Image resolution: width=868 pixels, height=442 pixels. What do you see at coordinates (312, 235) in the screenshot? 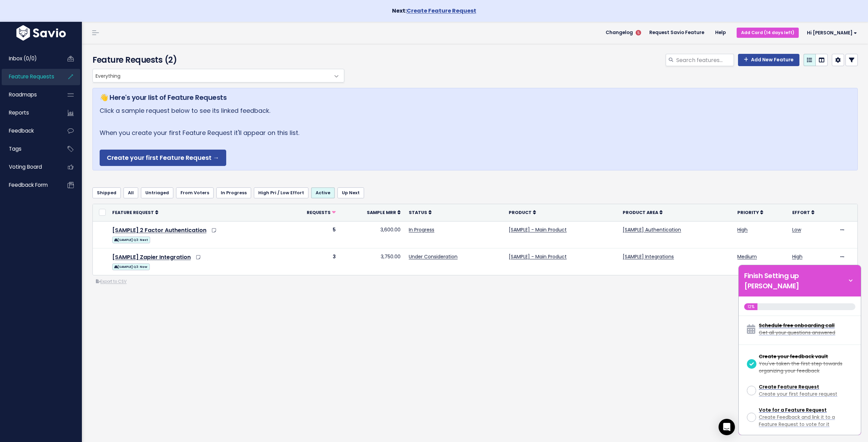
I see `td: 5` at bounding box center [312, 235].